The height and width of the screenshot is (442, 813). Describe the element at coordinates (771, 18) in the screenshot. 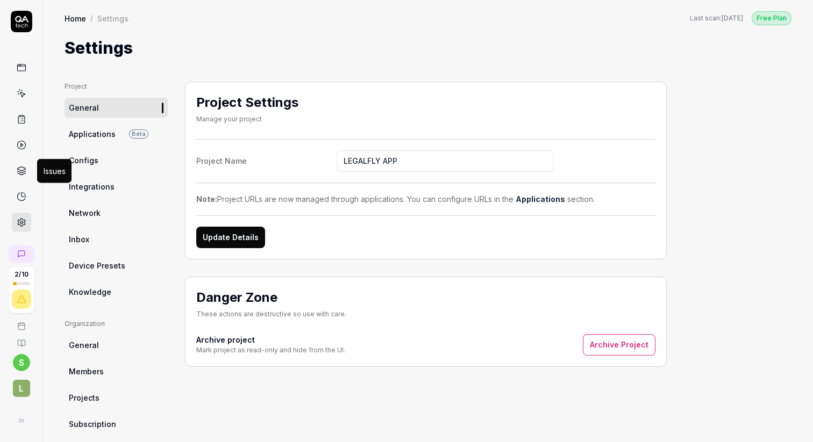

I see `div: Free Plan` at that location.